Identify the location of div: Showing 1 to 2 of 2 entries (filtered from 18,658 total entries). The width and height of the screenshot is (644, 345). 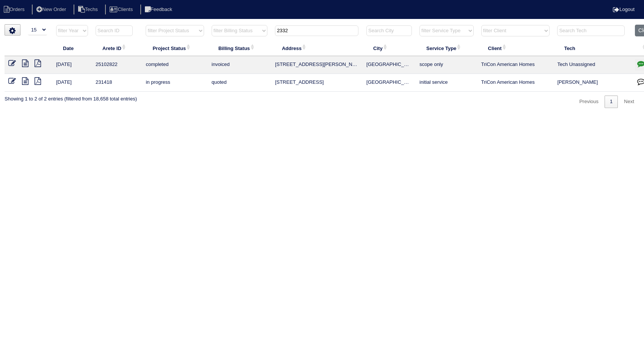
(71, 97).